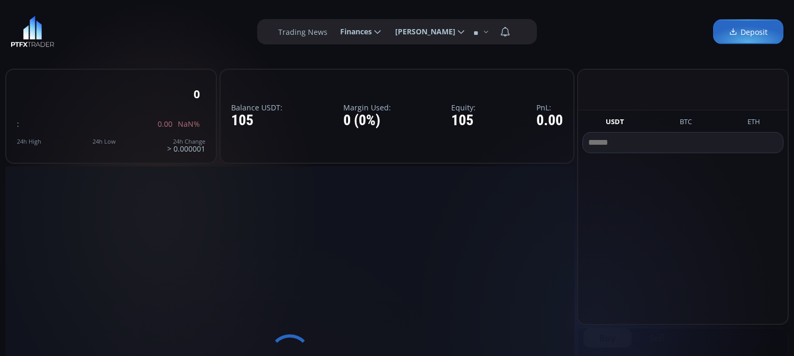 The image size is (794, 356). I want to click on label: Trading News, so click(303, 32).